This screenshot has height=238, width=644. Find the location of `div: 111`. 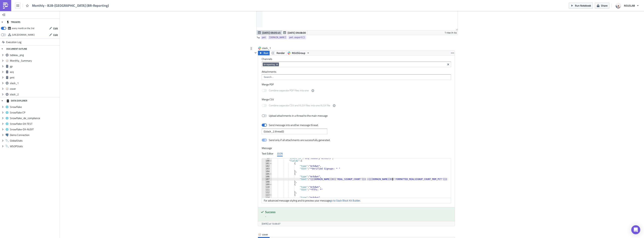

div: 111 is located at coordinates (267, 190).